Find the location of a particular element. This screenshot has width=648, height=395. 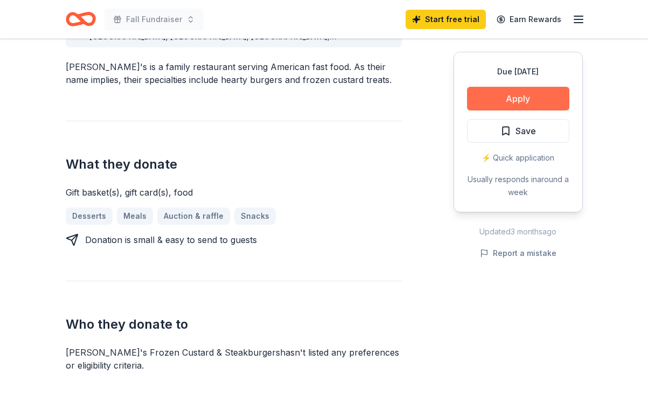

button: Fall Fundraiser is located at coordinates (154, 19).